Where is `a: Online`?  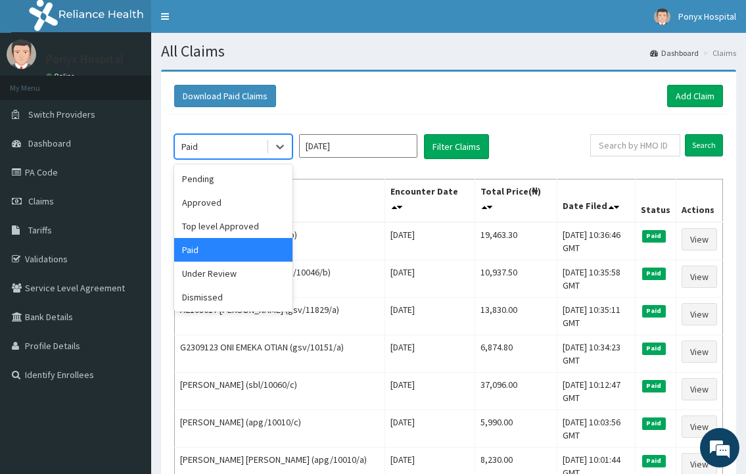
a: Online is located at coordinates (62, 76).